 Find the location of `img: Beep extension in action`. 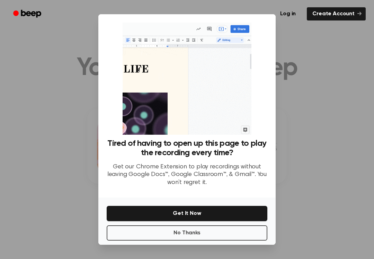

img: Beep extension in action is located at coordinates (187, 78).